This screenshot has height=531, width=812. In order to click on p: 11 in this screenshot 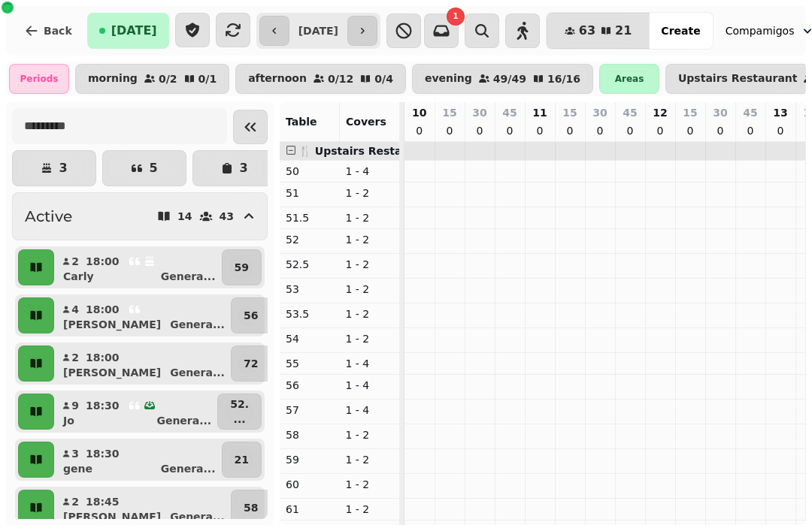, I will do `click(539, 112)`.